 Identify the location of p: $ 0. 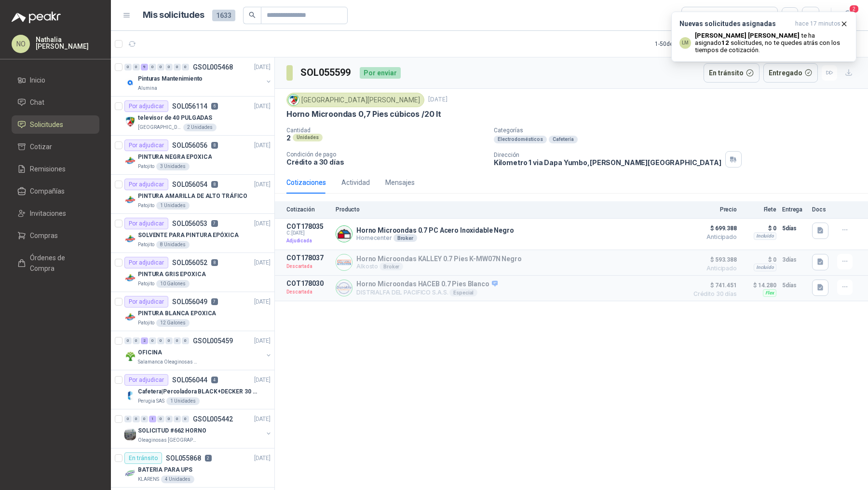
(760, 260).